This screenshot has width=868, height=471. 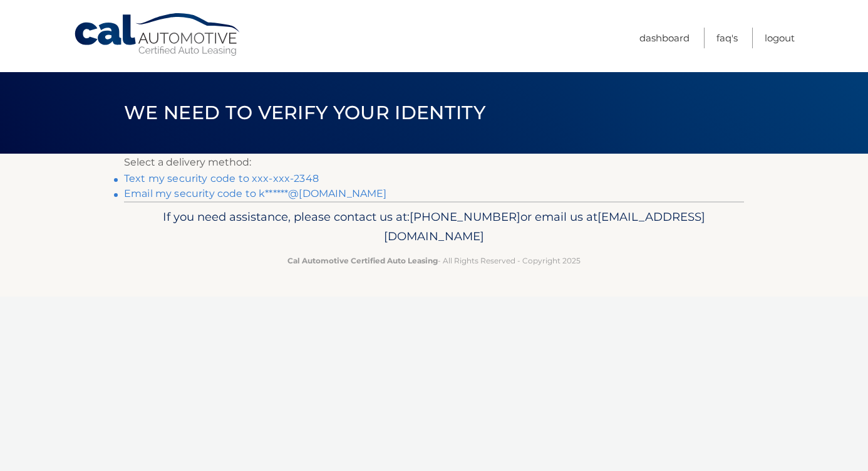 I want to click on a: Cal Automotive, so click(x=158, y=34).